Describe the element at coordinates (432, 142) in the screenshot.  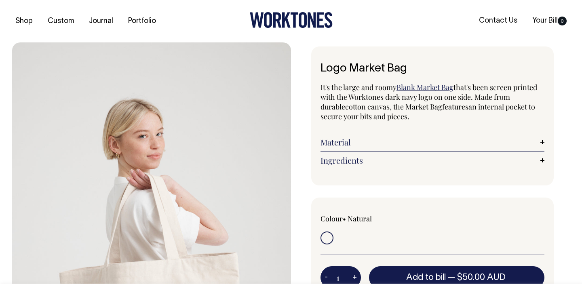
I see `a: Material` at that location.